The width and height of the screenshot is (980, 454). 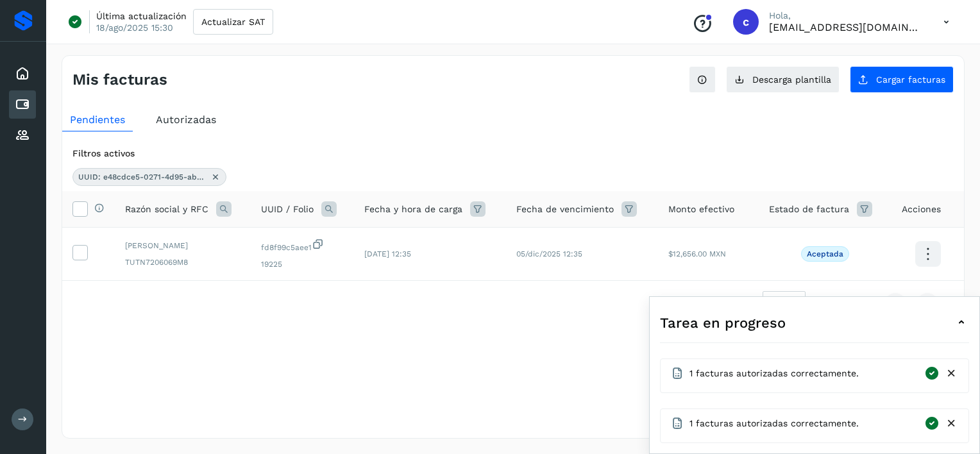 I want to click on p: Última actualización, so click(x=141, y=16).